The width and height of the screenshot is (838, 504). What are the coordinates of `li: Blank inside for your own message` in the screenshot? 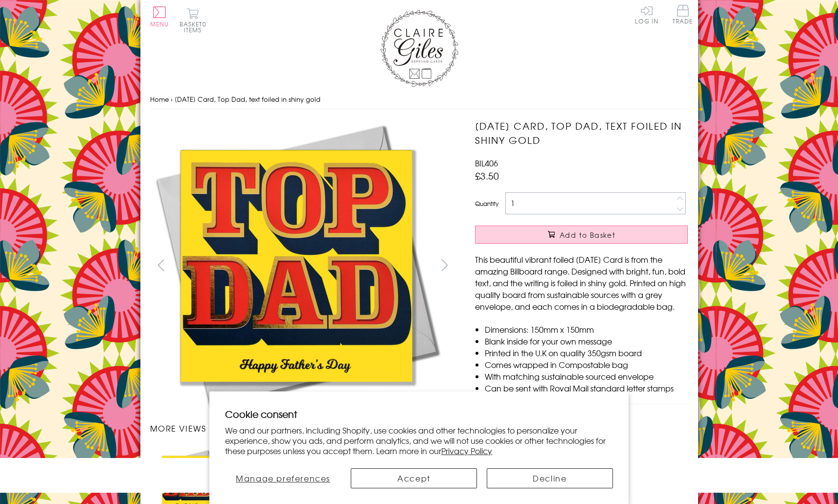 It's located at (586, 341).